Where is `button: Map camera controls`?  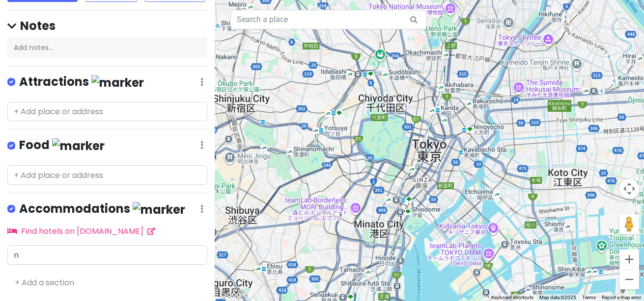
button: Map camera controls is located at coordinates (629, 189).